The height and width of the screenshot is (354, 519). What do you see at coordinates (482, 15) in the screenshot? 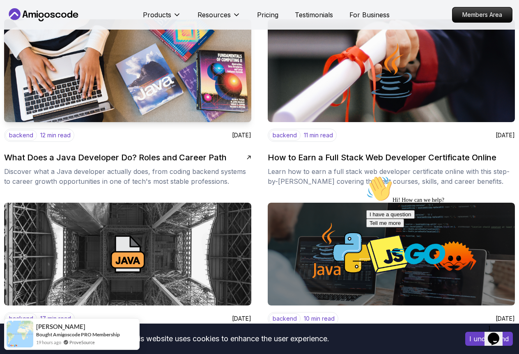
I see `a: Members Area` at bounding box center [482, 15].